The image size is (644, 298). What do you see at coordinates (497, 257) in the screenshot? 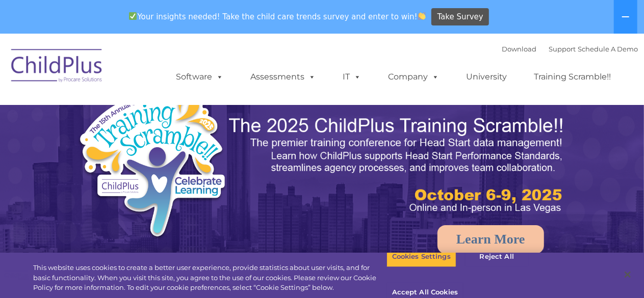
I see `button: Reject All` at bounding box center [497, 257].